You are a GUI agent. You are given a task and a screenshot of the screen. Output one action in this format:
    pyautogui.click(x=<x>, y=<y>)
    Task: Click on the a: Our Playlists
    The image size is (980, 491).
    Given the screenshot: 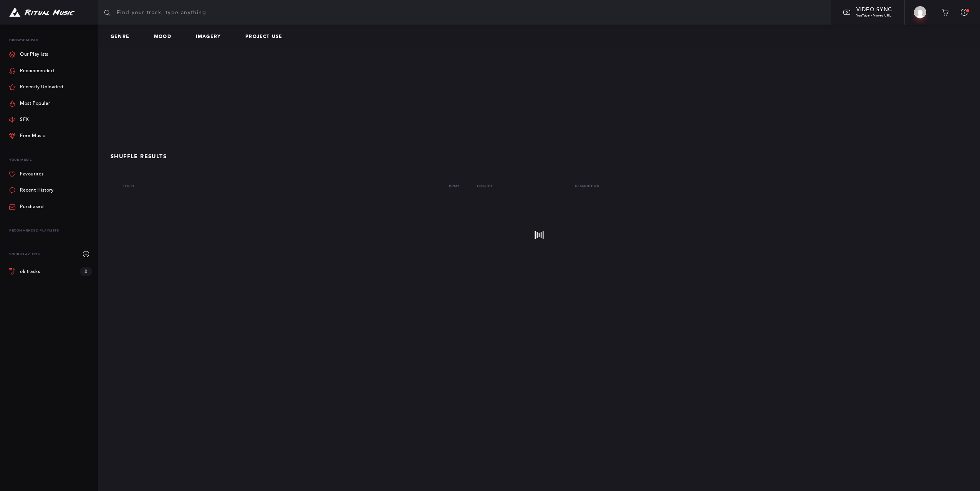 What is the action you would take?
    pyautogui.click(x=29, y=54)
    